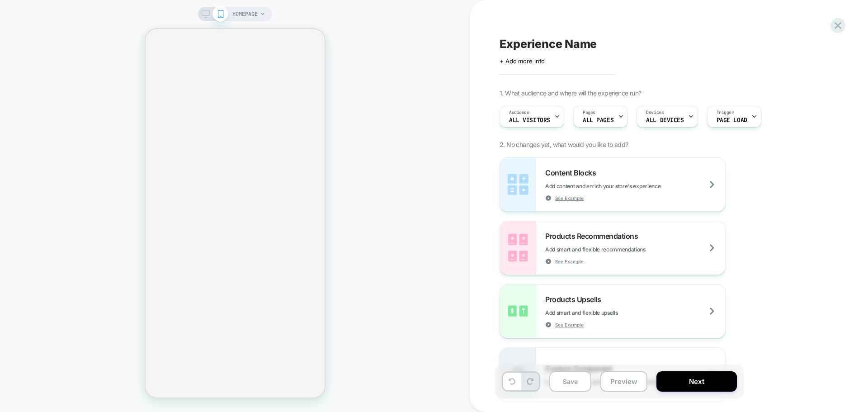 The width and height of the screenshot is (868, 412). Describe the element at coordinates (665, 120) in the screenshot. I see `span: ALL DEVICES` at that location.